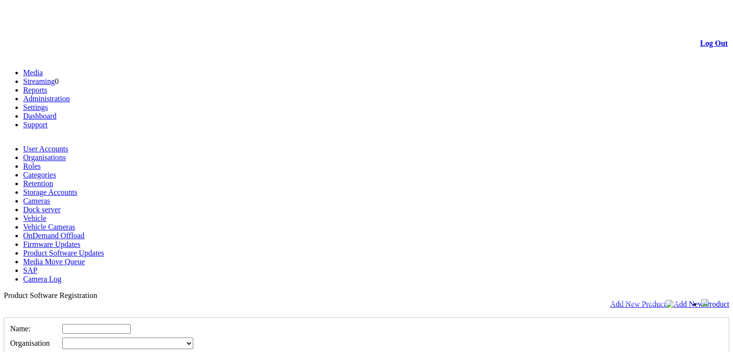  What do you see at coordinates (42, 209) in the screenshot?
I see `a: Dock server` at bounding box center [42, 209].